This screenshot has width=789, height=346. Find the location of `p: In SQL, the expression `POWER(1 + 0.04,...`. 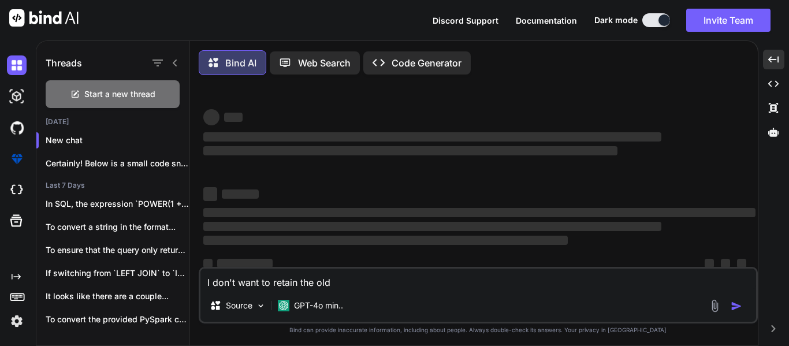

p: In SQL, the expression `POWER(1 + 0.04,... is located at coordinates (117, 204).